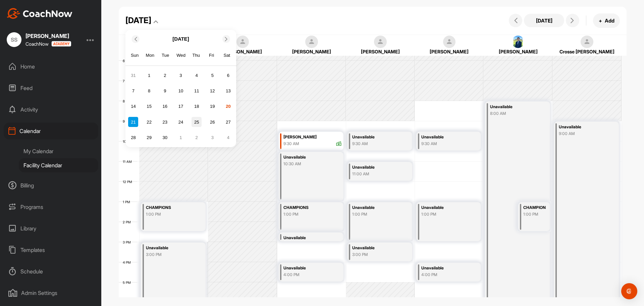  What do you see at coordinates (607, 21) in the screenshot?
I see `button: +Add` at bounding box center [607, 21].